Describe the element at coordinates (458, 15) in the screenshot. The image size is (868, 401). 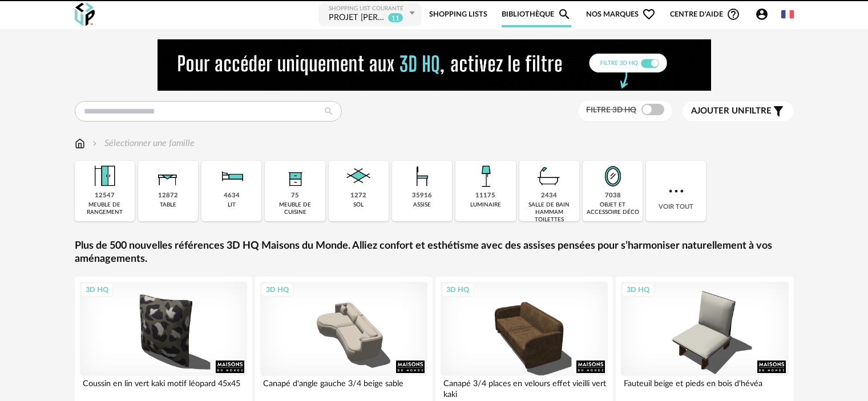
I see `a: Shopping Lists` at that location.